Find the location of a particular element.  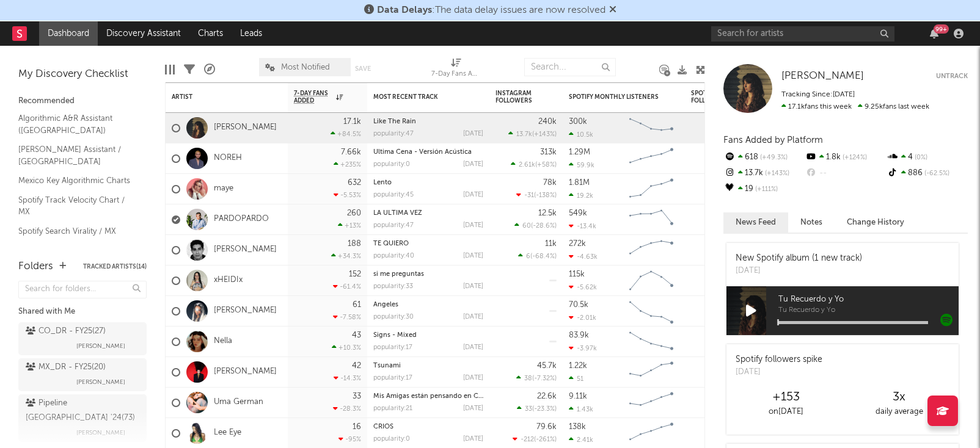

span: 0 % is located at coordinates (920, 157).